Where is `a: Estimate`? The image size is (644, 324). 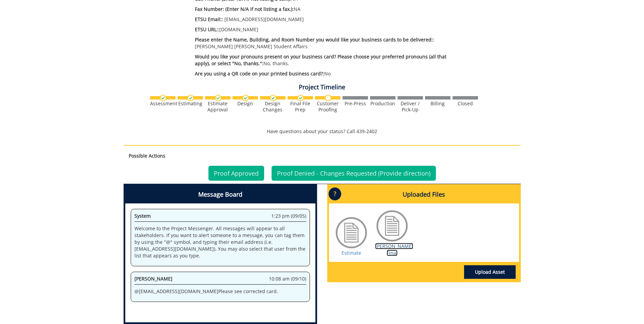
a: Estimate is located at coordinates (351, 252).